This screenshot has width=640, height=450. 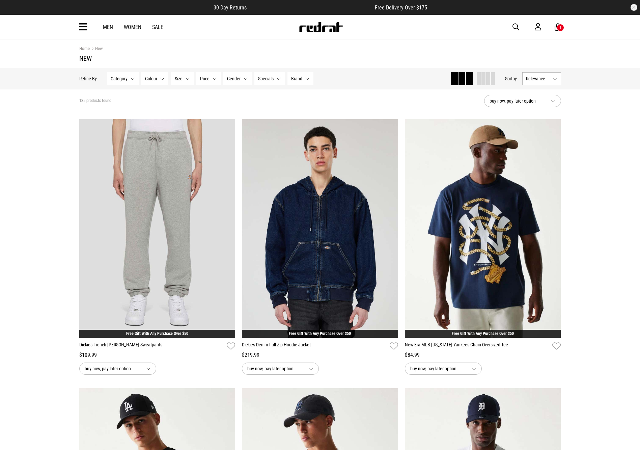 What do you see at coordinates (205, 79) in the screenshot?
I see `span: Price` at bounding box center [205, 79].